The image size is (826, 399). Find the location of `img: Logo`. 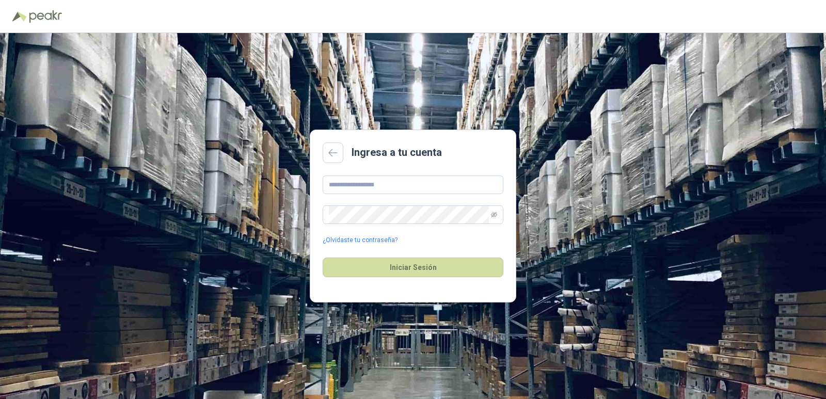

img: Logo is located at coordinates (20, 17).